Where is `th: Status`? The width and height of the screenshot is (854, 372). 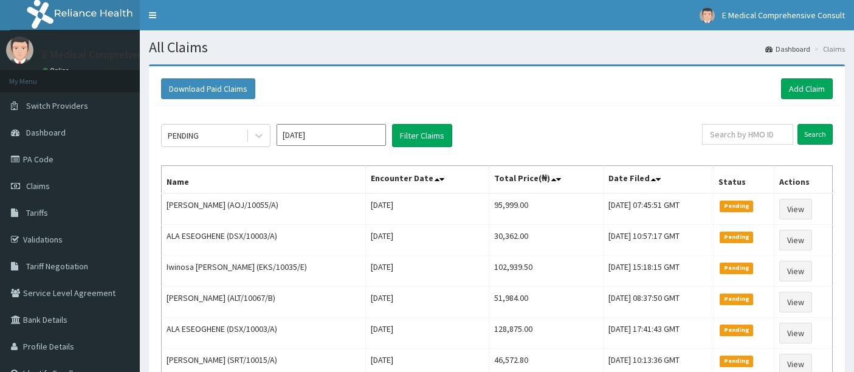 th: Status is located at coordinates (744, 180).